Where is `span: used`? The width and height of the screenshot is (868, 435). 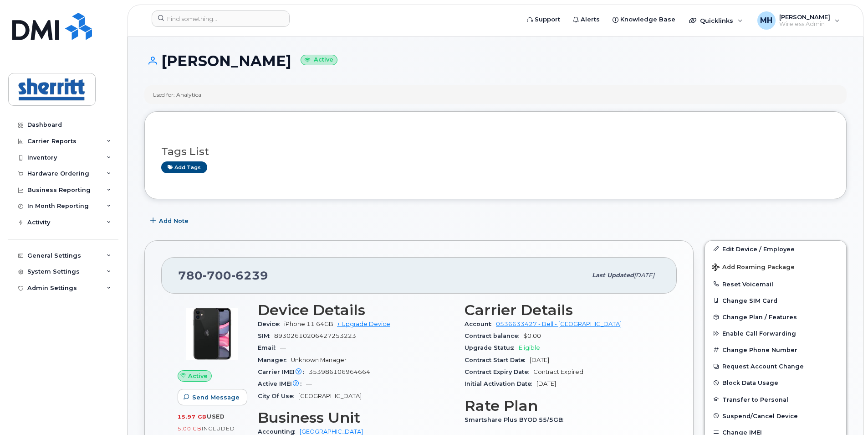 span: used is located at coordinates (216, 416).